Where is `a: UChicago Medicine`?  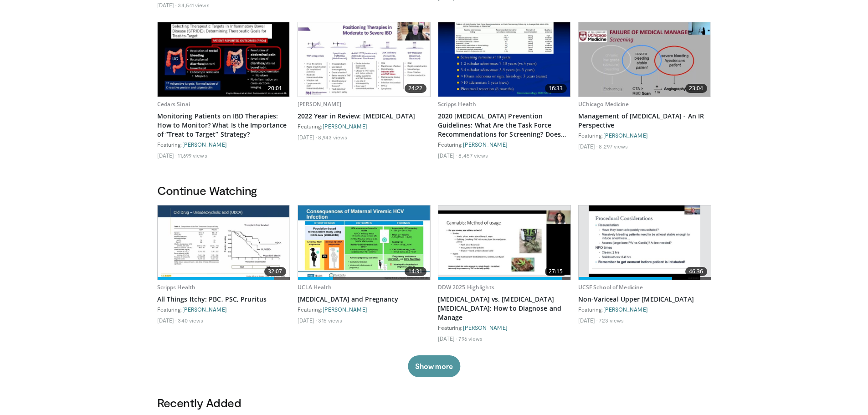
a: UChicago Medicine is located at coordinates (604, 104).